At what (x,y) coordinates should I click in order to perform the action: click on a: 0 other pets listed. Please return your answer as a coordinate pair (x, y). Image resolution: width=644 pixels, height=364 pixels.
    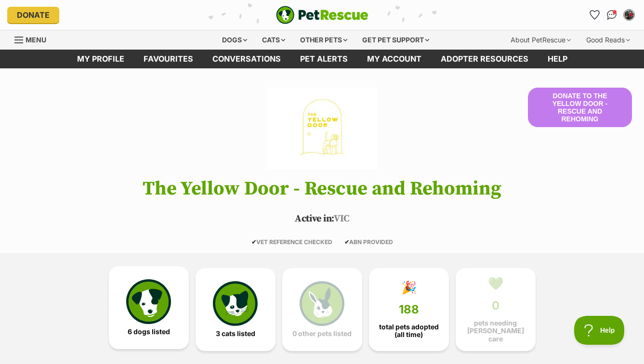
    Looking at the image, I should click on (322, 309).